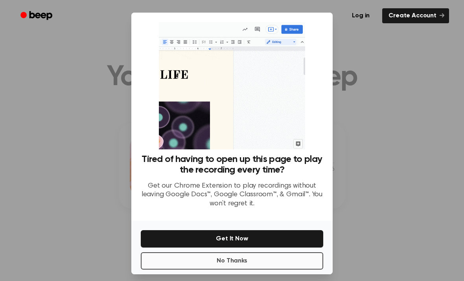 This screenshot has height=281, width=464. What do you see at coordinates (361, 16) in the screenshot?
I see `a: Log in` at bounding box center [361, 16].